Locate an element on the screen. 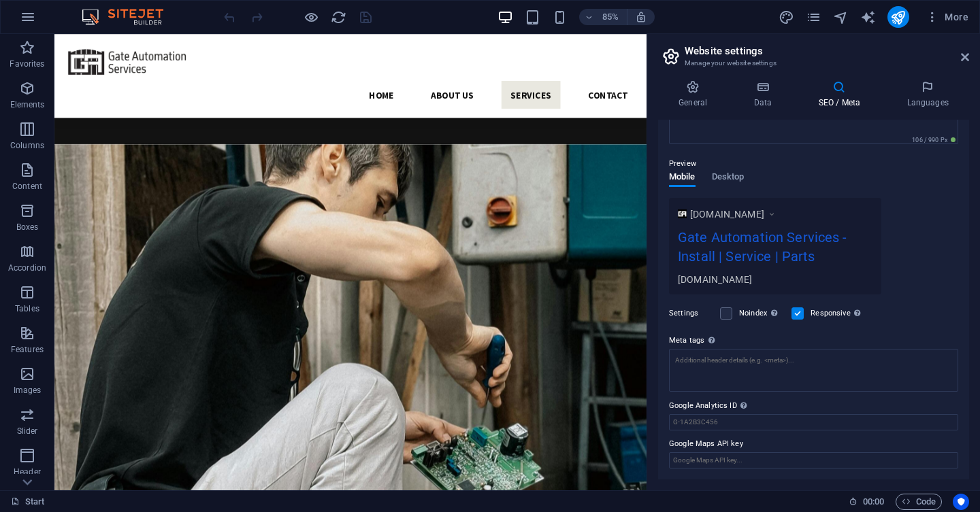 The image size is (980, 512). i: Design (Ctrl+Alt+Y) is located at coordinates (786, 17).